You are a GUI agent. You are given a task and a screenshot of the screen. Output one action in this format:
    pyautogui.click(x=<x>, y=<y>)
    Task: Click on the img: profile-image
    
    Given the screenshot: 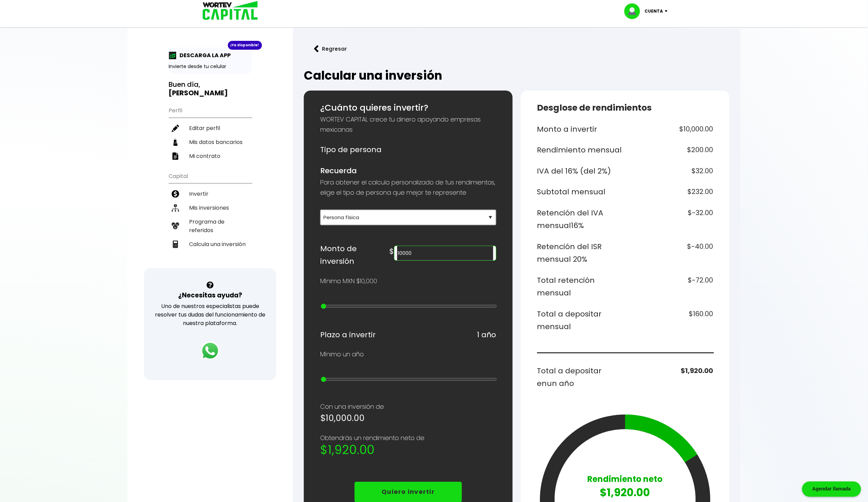 What is the action you would take?
    pyautogui.click(x=634, y=11)
    